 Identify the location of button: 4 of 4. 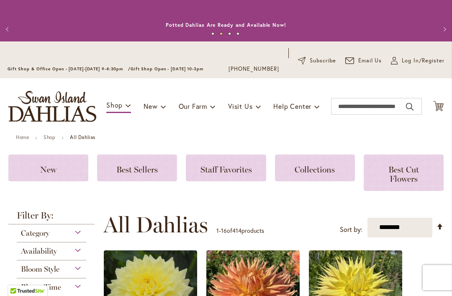
(238, 34).